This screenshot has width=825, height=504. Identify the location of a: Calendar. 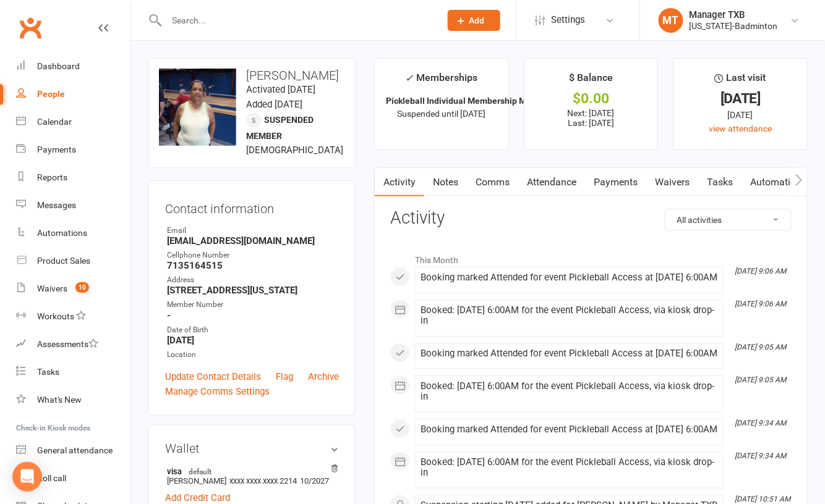
(73, 122).